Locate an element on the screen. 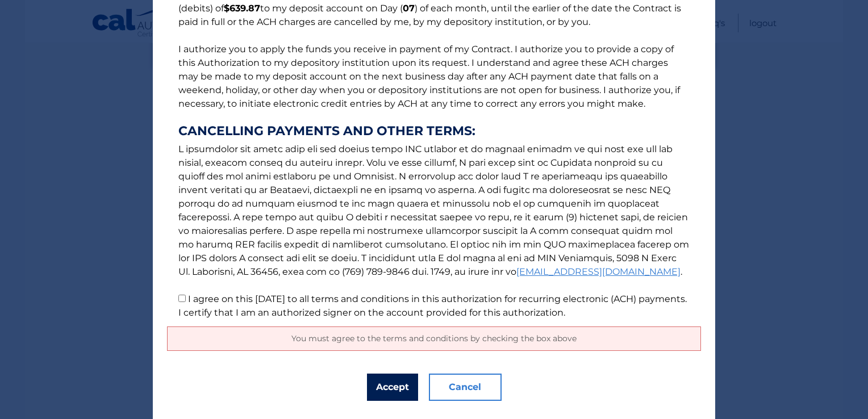 The width and height of the screenshot is (868, 419). b: $639.87 is located at coordinates (242, 8).